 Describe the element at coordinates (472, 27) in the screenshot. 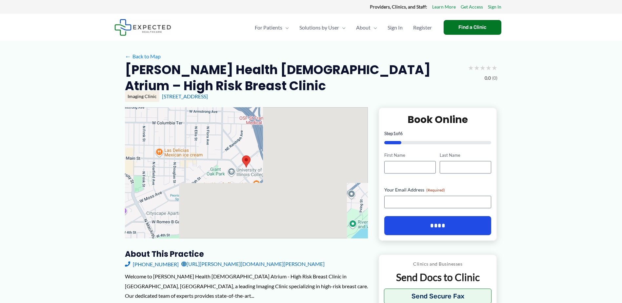

I see `div: Find a Clinic` at that location.